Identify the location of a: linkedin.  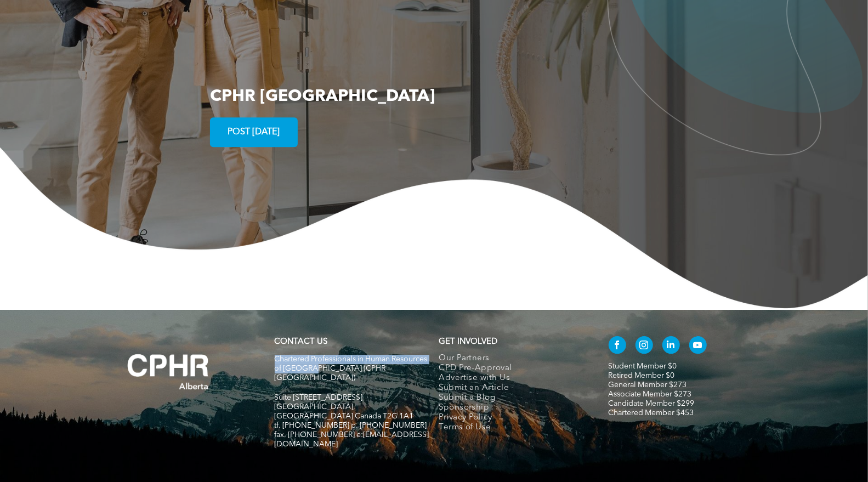
(671, 346).